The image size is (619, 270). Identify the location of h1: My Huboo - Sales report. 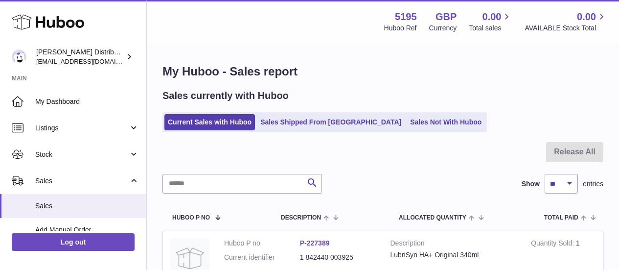
(383, 71).